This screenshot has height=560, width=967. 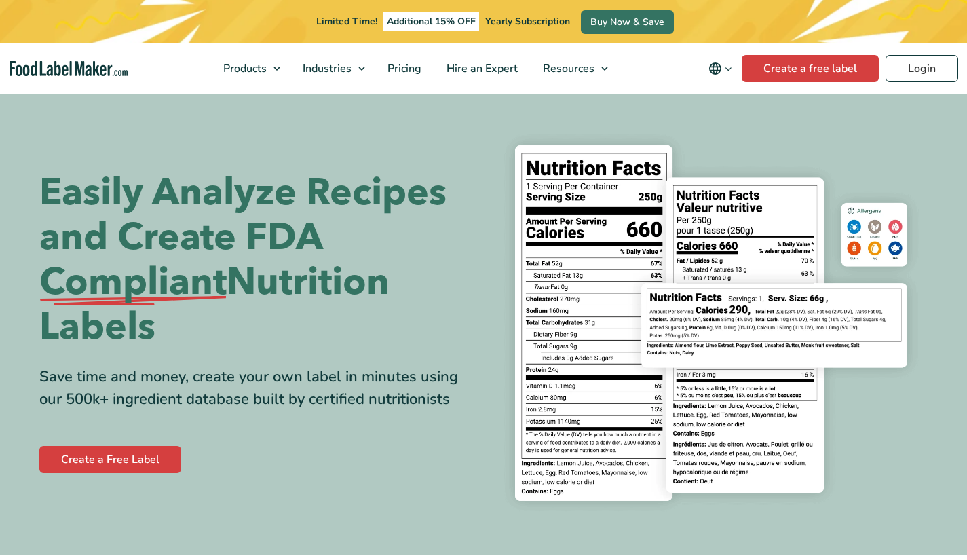 I want to click on span: Resources, so click(x=567, y=68).